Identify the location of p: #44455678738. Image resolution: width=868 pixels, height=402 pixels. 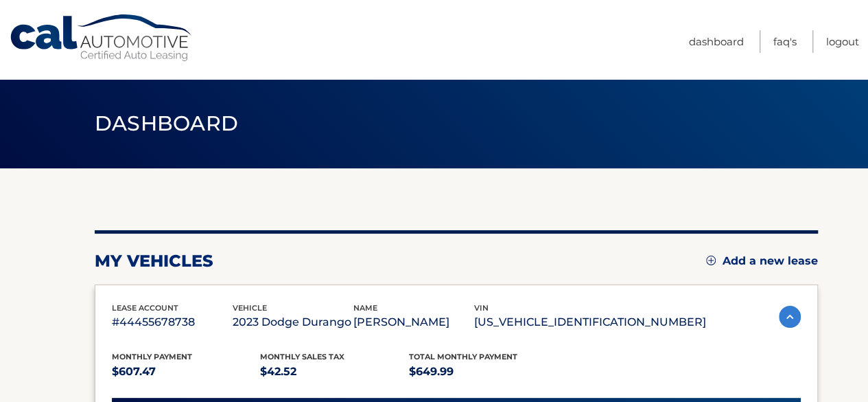
(173, 322).